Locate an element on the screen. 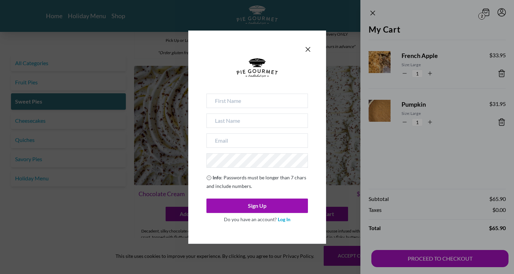  input: First Name is located at coordinates (257, 101).